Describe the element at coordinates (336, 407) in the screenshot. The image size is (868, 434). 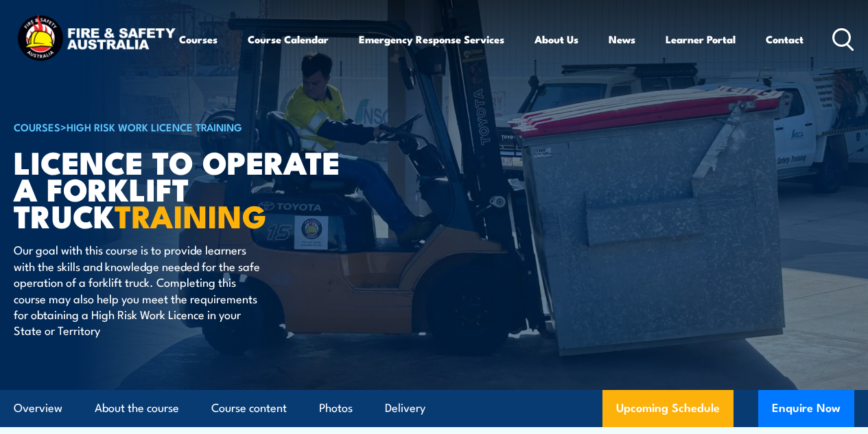
I see `a: Photos` at that location.